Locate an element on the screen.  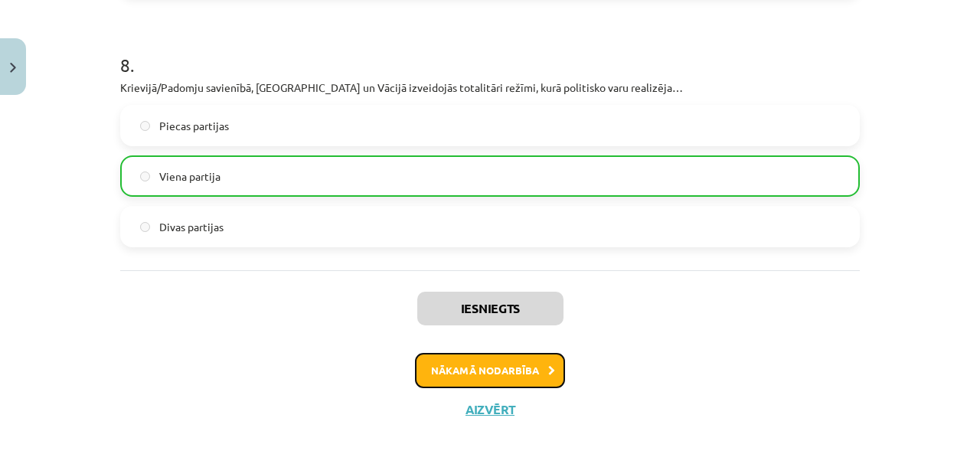
h1: 8 . is located at coordinates (490, 51).